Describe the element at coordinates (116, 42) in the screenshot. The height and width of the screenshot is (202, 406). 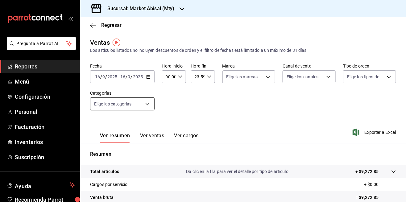
I see `img: Tooltip marker` at that location.